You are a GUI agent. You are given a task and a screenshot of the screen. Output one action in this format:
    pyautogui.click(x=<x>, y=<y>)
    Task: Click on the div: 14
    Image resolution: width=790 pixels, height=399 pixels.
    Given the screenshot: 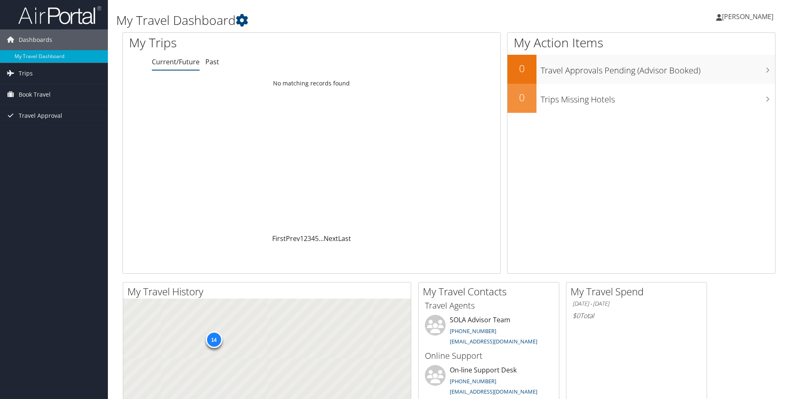 What is the action you would take?
    pyautogui.click(x=214, y=340)
    